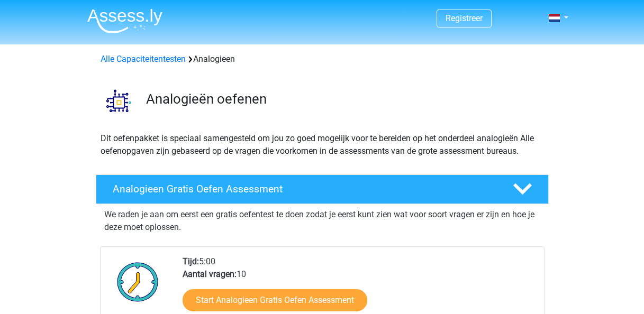 The width and height of the screenshot is (644, 314). Describe the element at coordinates (118, 101) in the screenshot. I see `img: analogieen` at that location.